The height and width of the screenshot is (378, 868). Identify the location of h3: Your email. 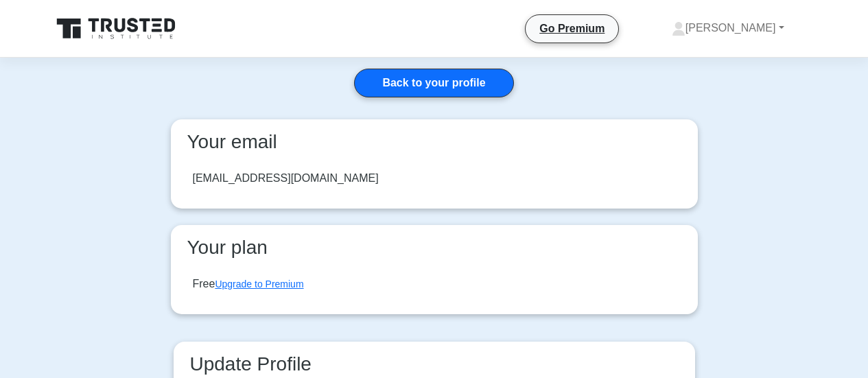
(434, 142).